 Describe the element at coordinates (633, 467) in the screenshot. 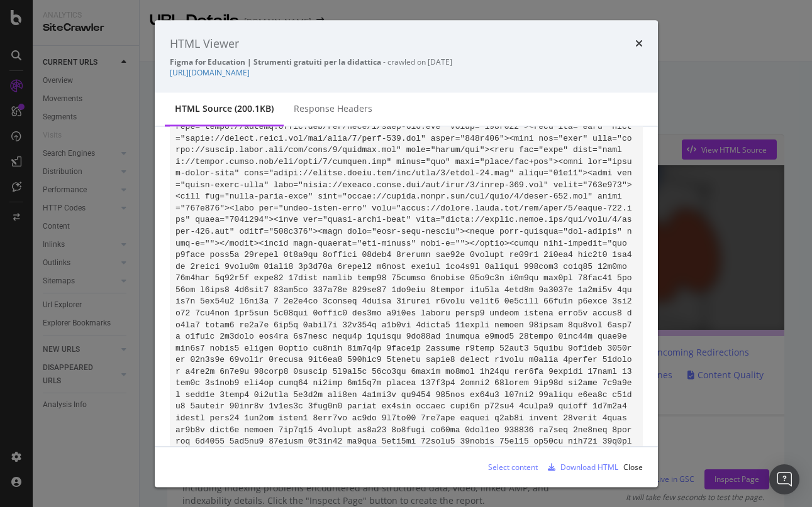

I see `div: Close` at that location.